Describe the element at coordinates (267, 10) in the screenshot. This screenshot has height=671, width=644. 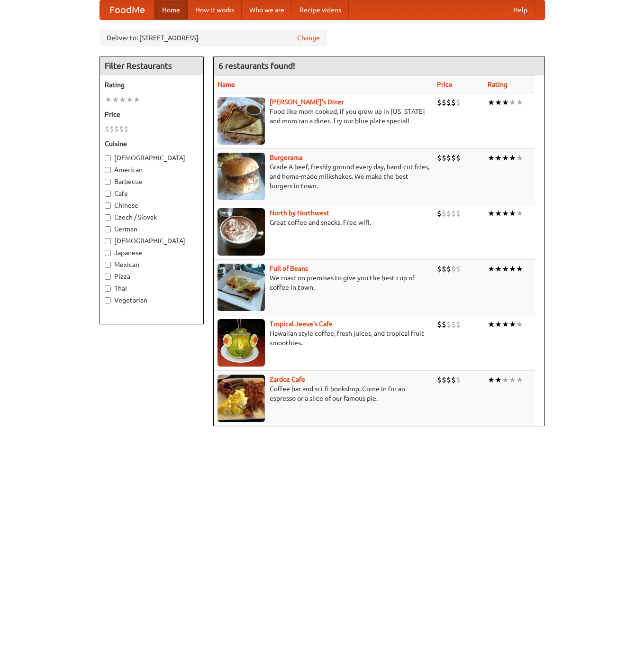
I see `a: Who we are` at that location.